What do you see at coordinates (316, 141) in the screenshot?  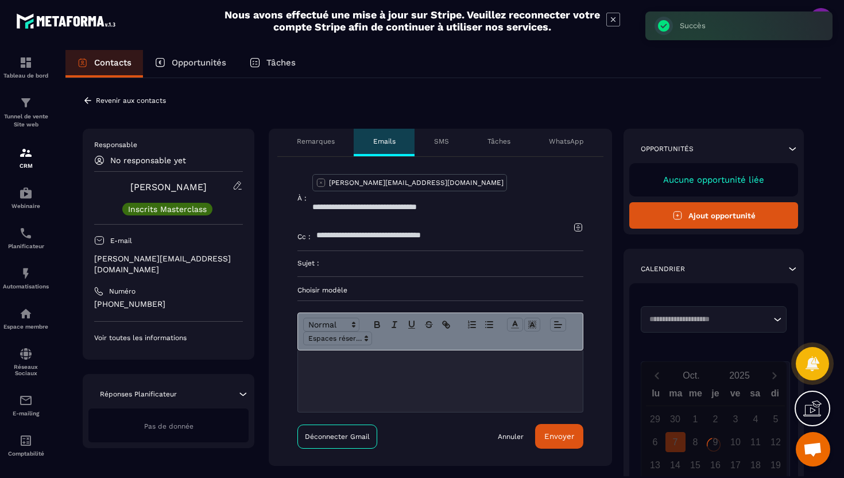 I see `p: Remarques` at bounding box center [316, 141].